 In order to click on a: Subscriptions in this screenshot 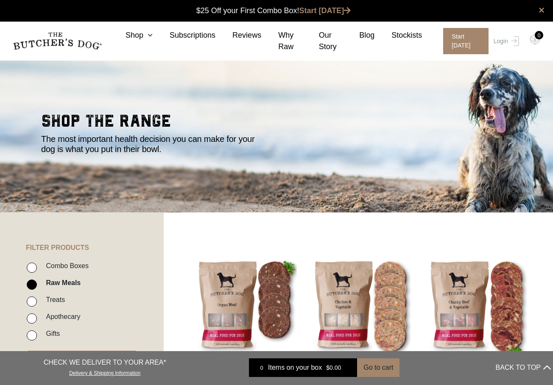, I will do `click(184, 35)`.